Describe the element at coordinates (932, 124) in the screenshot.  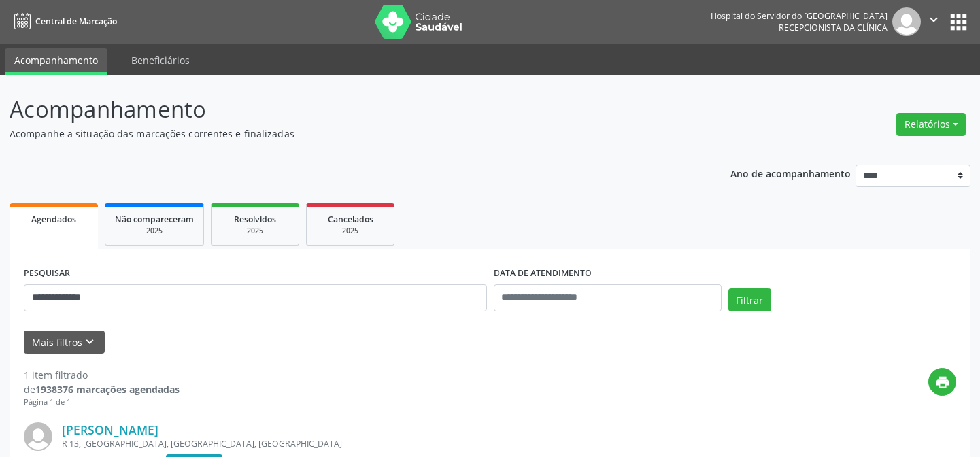
I see `button: Relatórios` at that location.